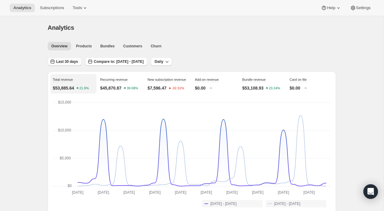  What do you see at coordinates (167, 80) in the screenshot?
I see `span: New subscription revenue` at bounding box center [167, 80].